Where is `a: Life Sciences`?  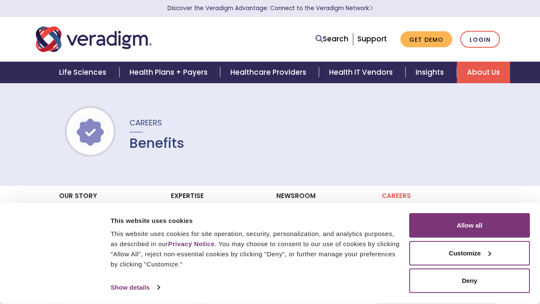 a: Life Sciences is located at coordinates (84, 72).